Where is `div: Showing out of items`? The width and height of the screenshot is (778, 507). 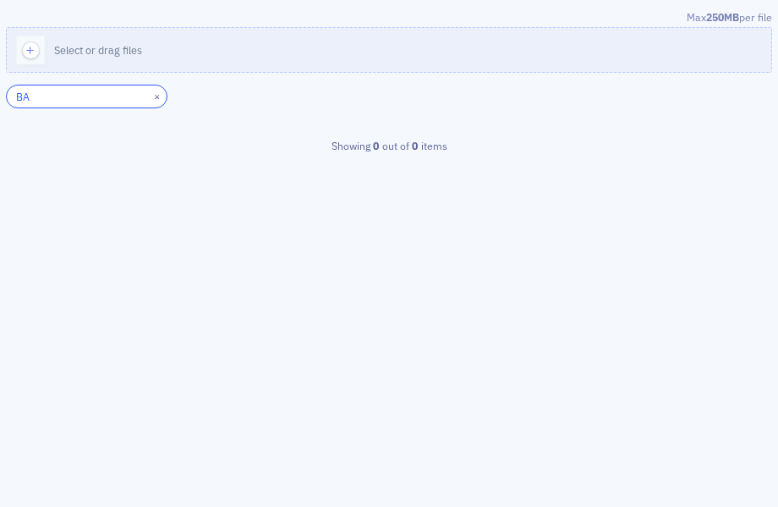
div: Showing out of items is located at coordinates (389, 145).